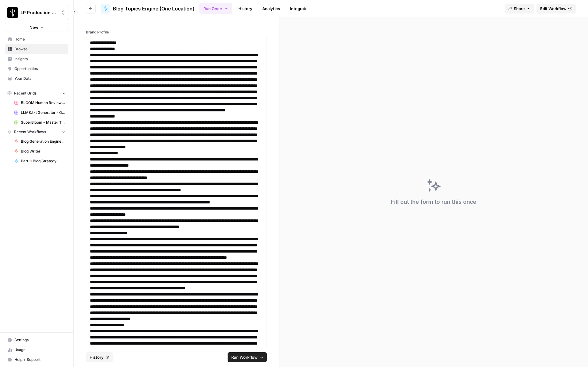 The width and height of the screenshot is (588, 367). What do you see at coordinates (40, 39) in the screenshot?
I see `span: Home` at bounding box center [40, 39].